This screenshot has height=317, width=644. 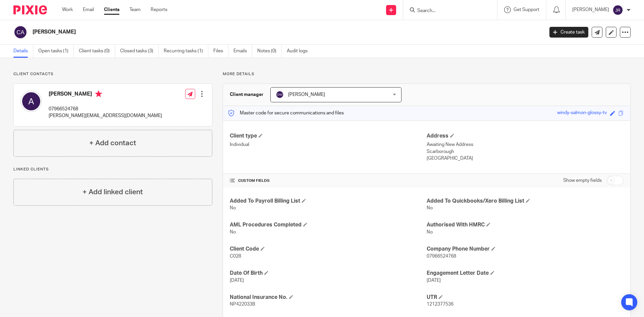 What do you see at coordinates (186, 51) in the screenshot?
I see `a: Recurring tasks (1)` at bounding box center [186, 51].